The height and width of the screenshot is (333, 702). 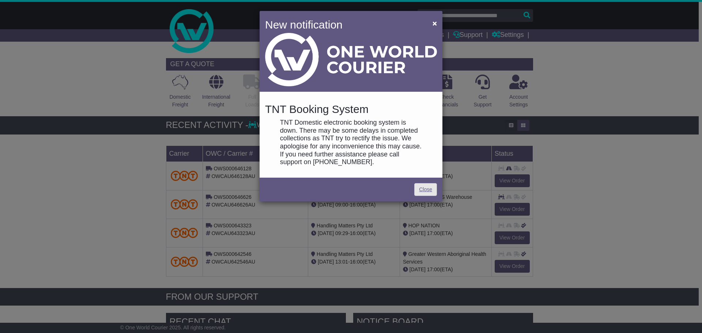 I want to click on button: Close, so click(x=435, y=23).